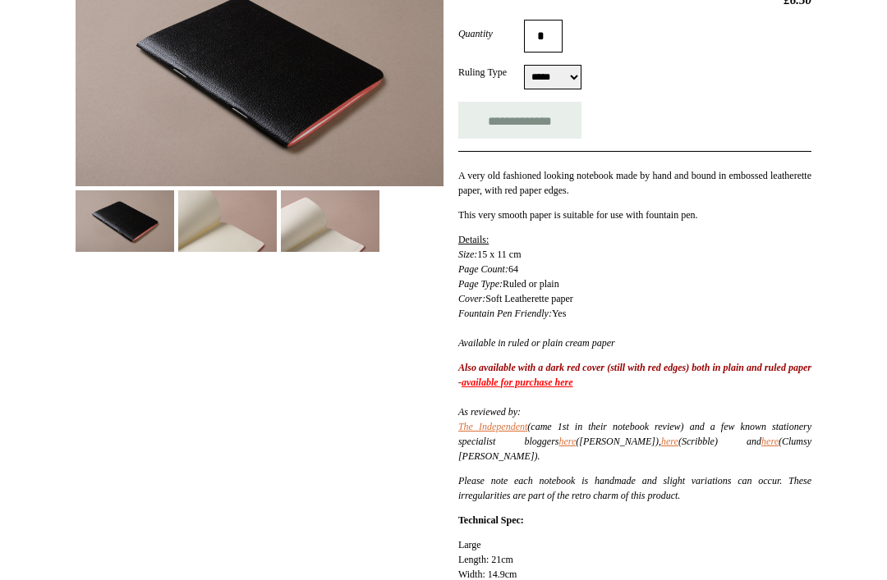 The width and height of the screenshot is (887, 580). What do you see at coordinates (498, 254) in the screenshot?
I see `span: 15 x 11 cm` at bounding box center [498, 254].